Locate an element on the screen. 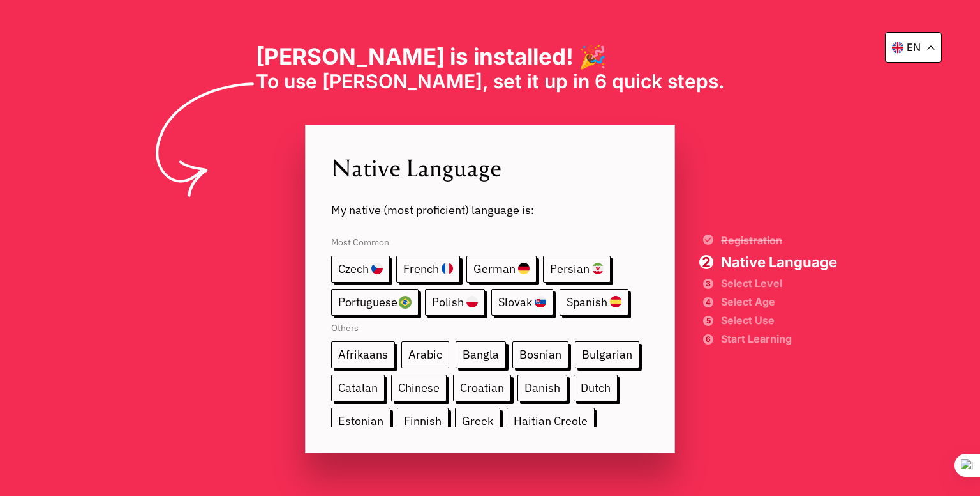  span: Select Age is located at coordinates (779, 302).